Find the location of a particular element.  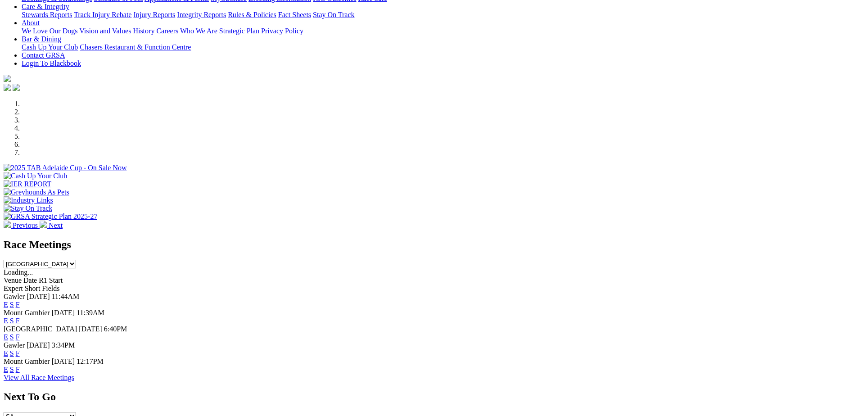

a: Stay On Track is located at coordinates (333, 14).